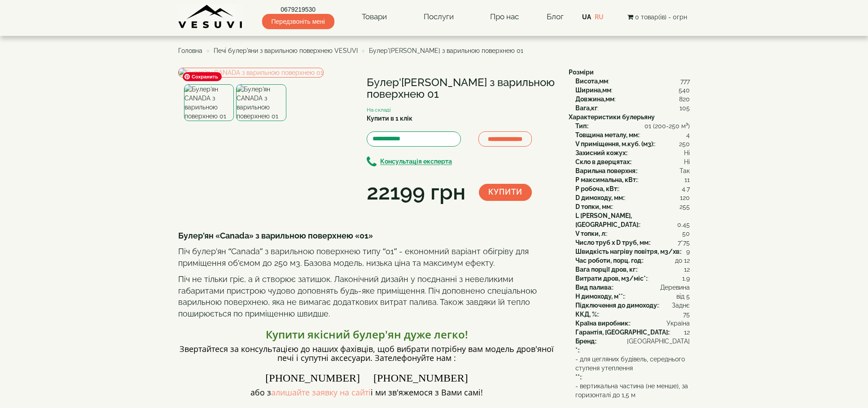  What do you see at coordinates (612, 117) in the screenshot?
I see `b: Характеристики булерьяну` at bounding box center [612, 117].